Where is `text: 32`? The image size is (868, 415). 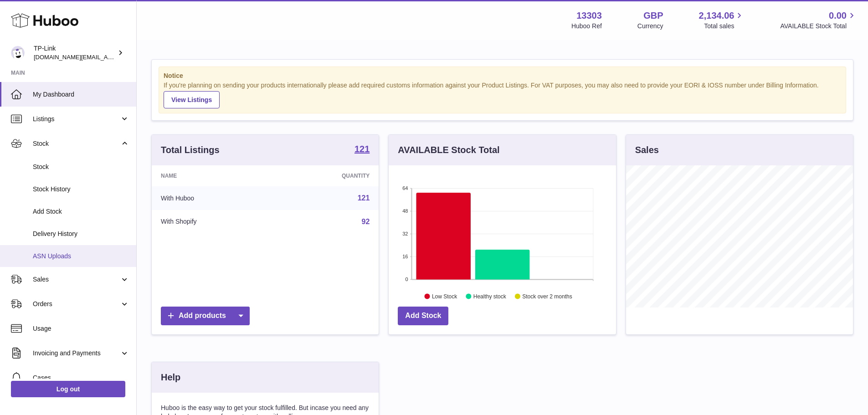 text: 32 is located at coordinates (405, 234).